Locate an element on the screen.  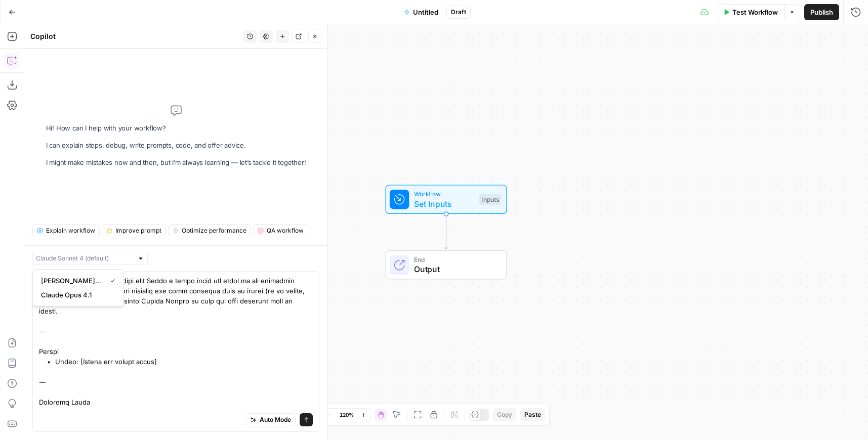
span: Untitled is located at coordinates (426, 12).